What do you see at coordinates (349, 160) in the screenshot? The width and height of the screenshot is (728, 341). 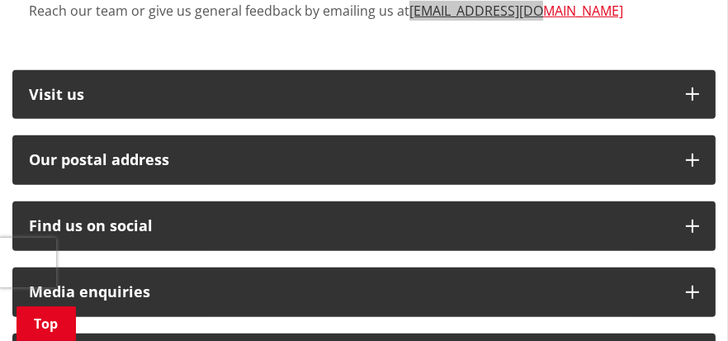 I see `h2: Our postal address` at bounding box center [349, 160].